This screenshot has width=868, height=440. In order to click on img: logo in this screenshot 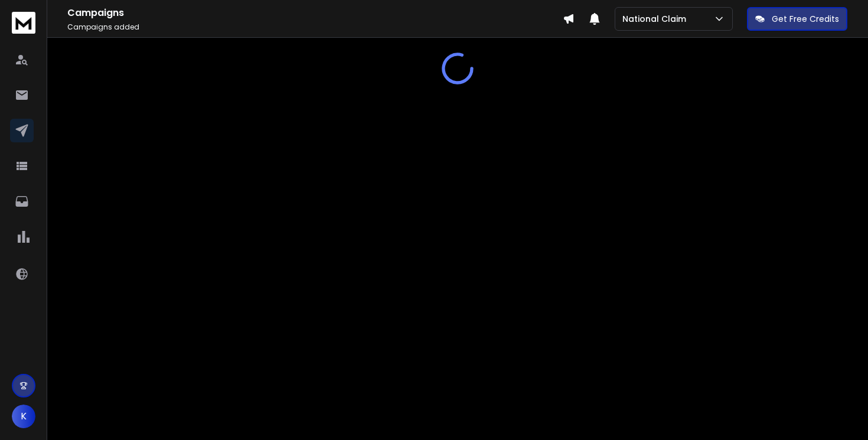, I will do `click(23, 23)`.